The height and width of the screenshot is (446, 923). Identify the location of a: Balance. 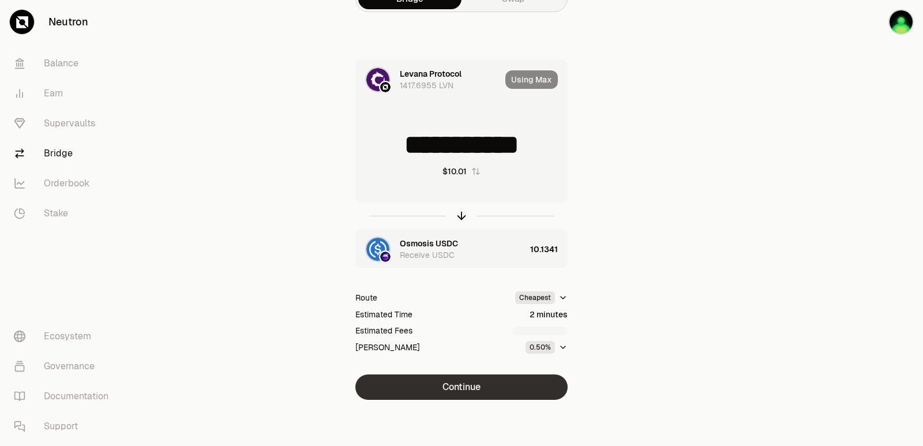
(65, 63).